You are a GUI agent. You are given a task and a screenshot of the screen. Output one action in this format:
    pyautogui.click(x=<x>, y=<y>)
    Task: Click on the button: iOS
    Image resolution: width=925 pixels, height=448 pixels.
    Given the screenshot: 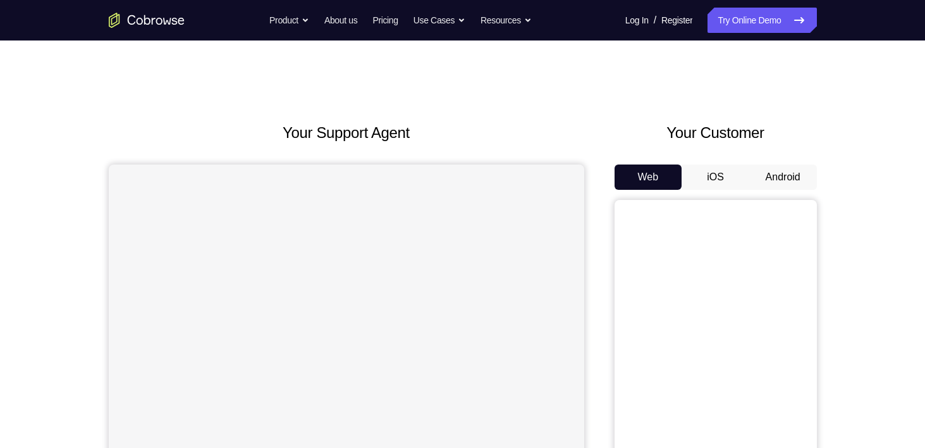 What is the action you would take?
    pyautogui.click(x=715, y=177)
    